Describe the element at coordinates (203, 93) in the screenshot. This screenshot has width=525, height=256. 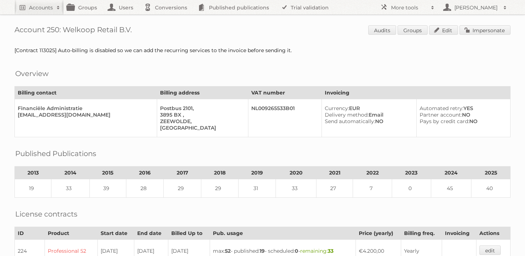
I see `th: Billing address` at that location.